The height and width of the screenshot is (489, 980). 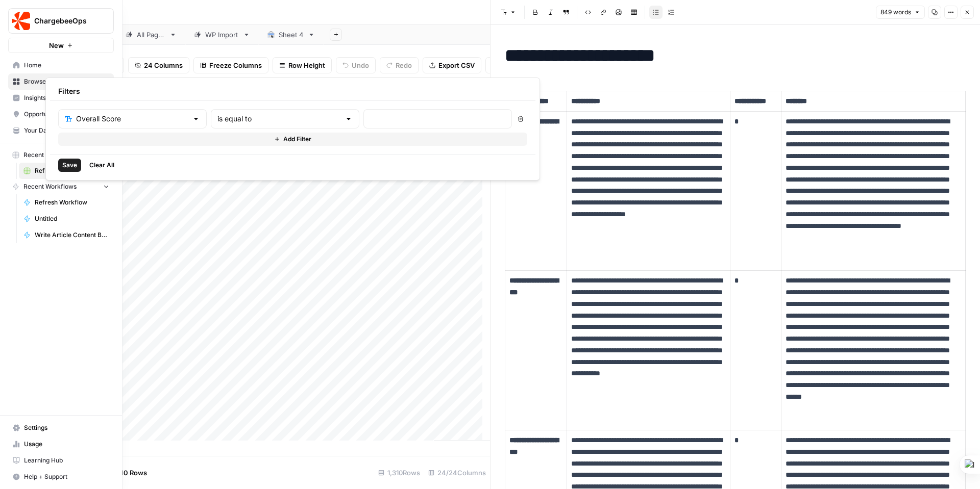 What do you see at coordinates (292, 129) in the screenshot?
I see `div: Filter` at bounding box center [292, 129].